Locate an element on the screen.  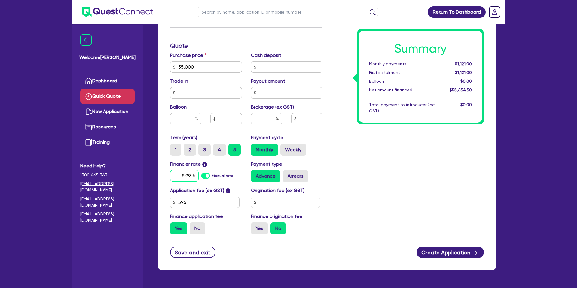
label: Weekly is located at coordinates (293, 150).